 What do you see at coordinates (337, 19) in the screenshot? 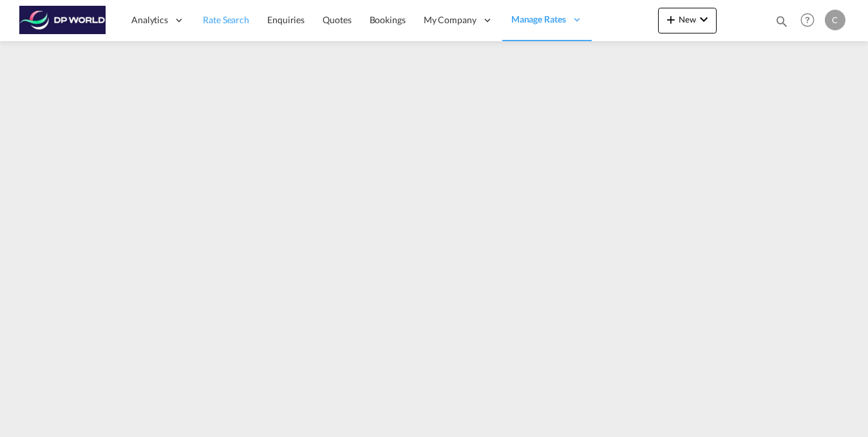
I see `span: Quotes` at bounding box center [337, 19].